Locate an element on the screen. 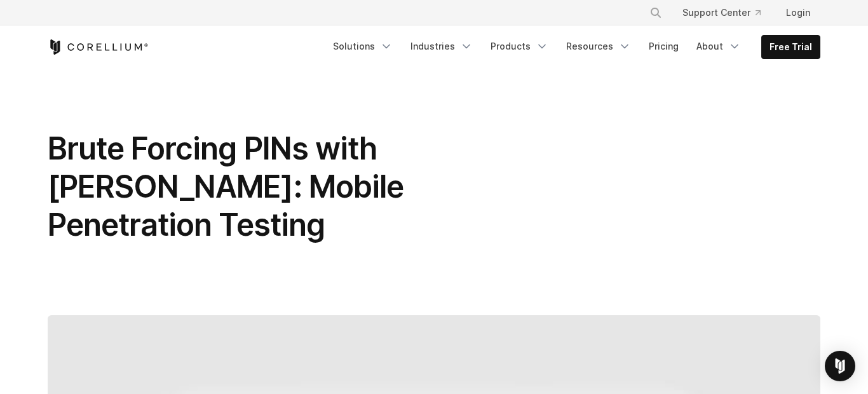  a: Pricing is located at coordinates (664, 46).